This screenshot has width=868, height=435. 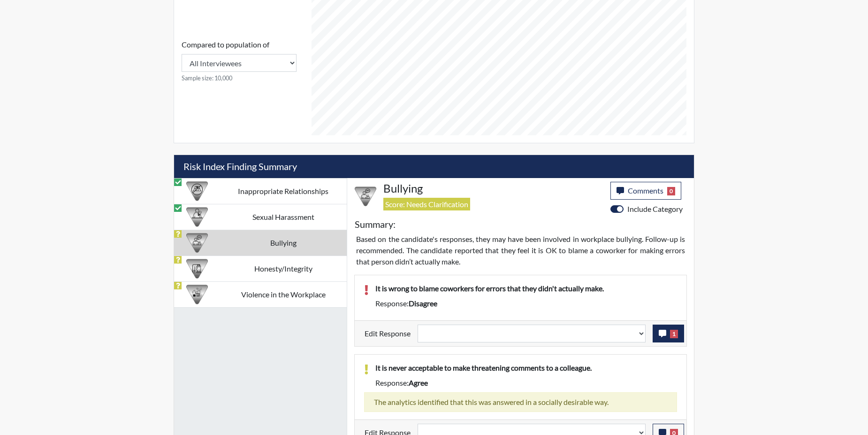 What do you see at coordinates (520, 402) in the screenshot?
I see `div: The analytics identified that this was answered in a socially desirable way.` at bounding box center [520, 402].